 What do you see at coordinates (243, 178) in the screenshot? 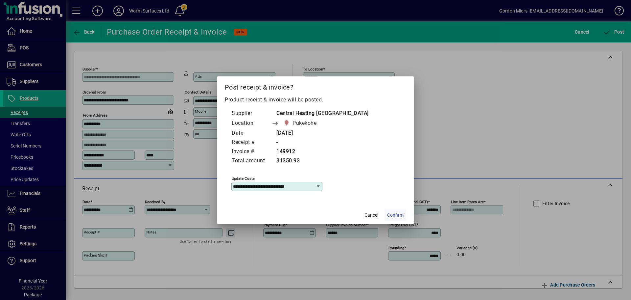
I see `mat-label: Update costs` at bounding box center [243, 178].